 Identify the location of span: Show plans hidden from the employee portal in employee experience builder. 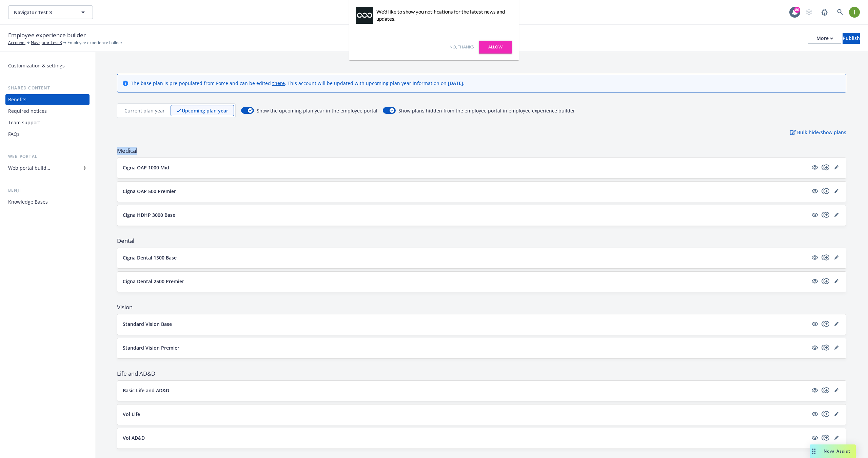
(487, 110).